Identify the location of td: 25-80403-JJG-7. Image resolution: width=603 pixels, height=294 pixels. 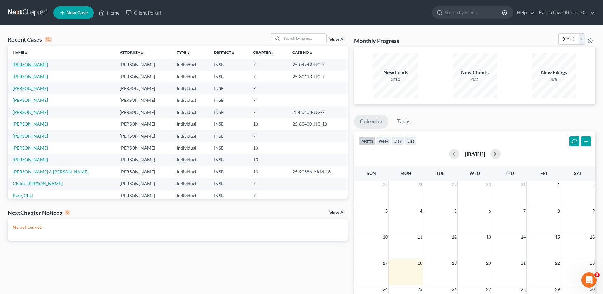
(318, 112).